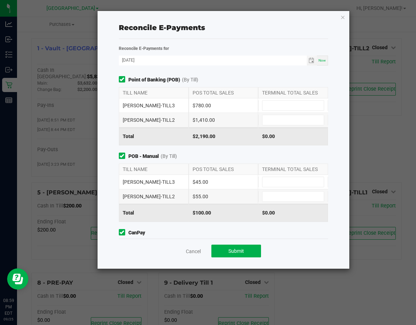 The image size is (416, 325). I want to click on span: Submit, so click(236, 251).